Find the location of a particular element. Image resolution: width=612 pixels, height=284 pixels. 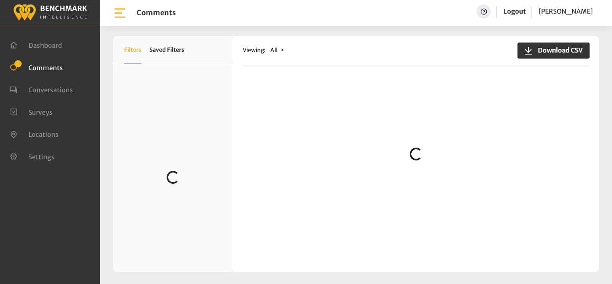

a: Comments is located at coordinates (36, 67).